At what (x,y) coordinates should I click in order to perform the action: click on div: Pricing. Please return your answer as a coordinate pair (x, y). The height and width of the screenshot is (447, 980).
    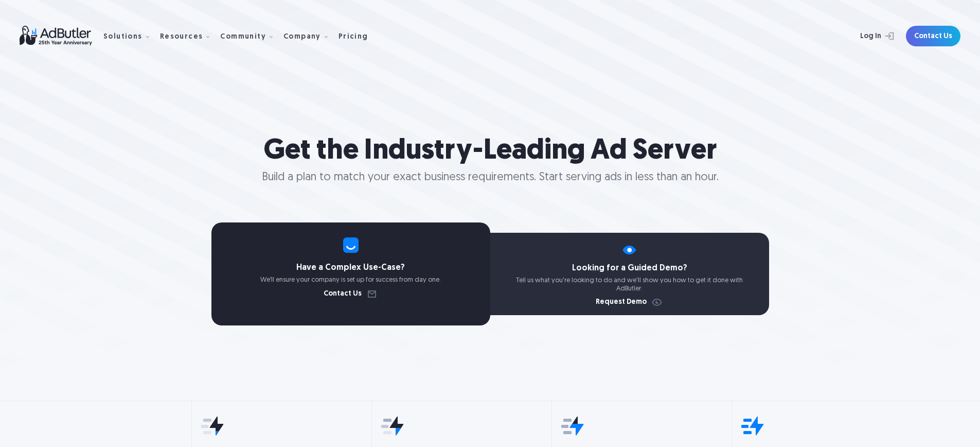
    Looking at the image, I should click on (354, 37).